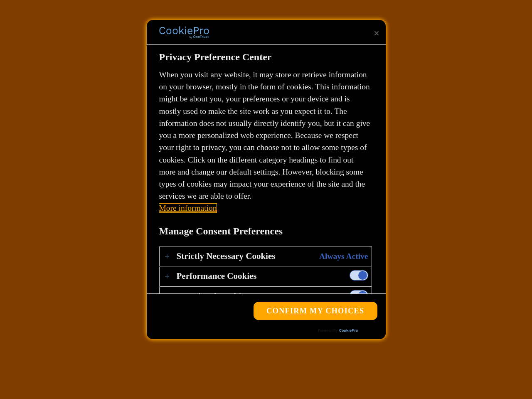 The image size is (532, 399). Describe the element at coordinates (338, 331) in the screenshot. I see `img: Powered by OneTrust Opens in a new Tab` at that location.